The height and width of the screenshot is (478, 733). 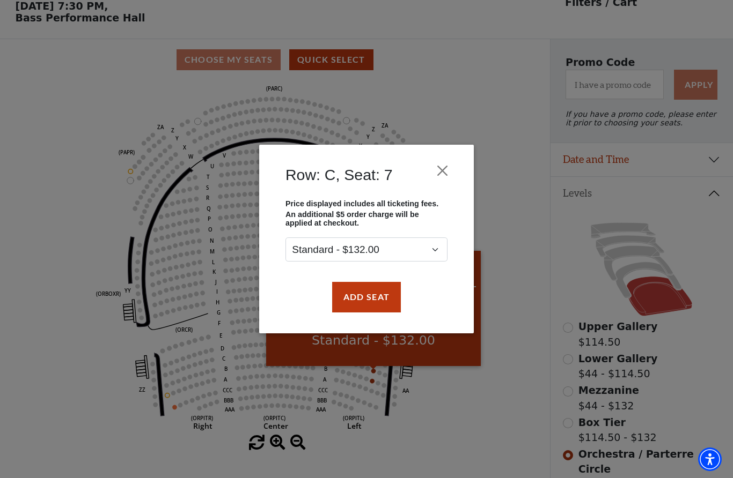 What do you see at coordinates (710, 460) in the screenshot?
I see `div: Accessibility Menu` at bounding box center [710, 460].